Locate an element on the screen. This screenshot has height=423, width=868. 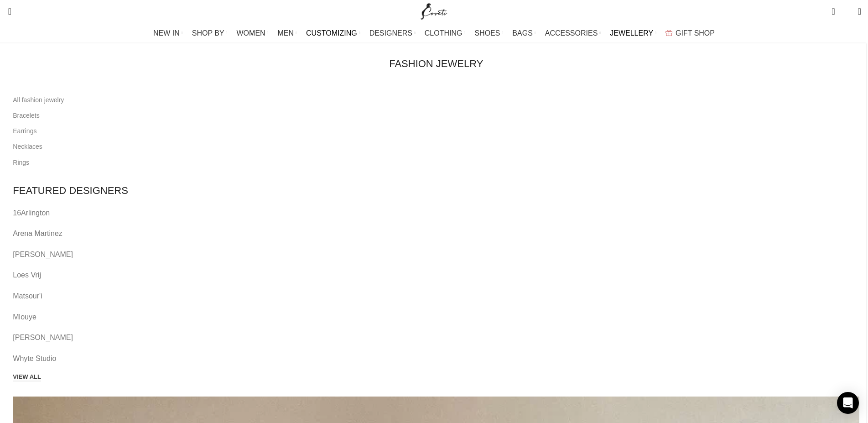
h4: FASHION JEWELRY is located at coordinates (436, 64).